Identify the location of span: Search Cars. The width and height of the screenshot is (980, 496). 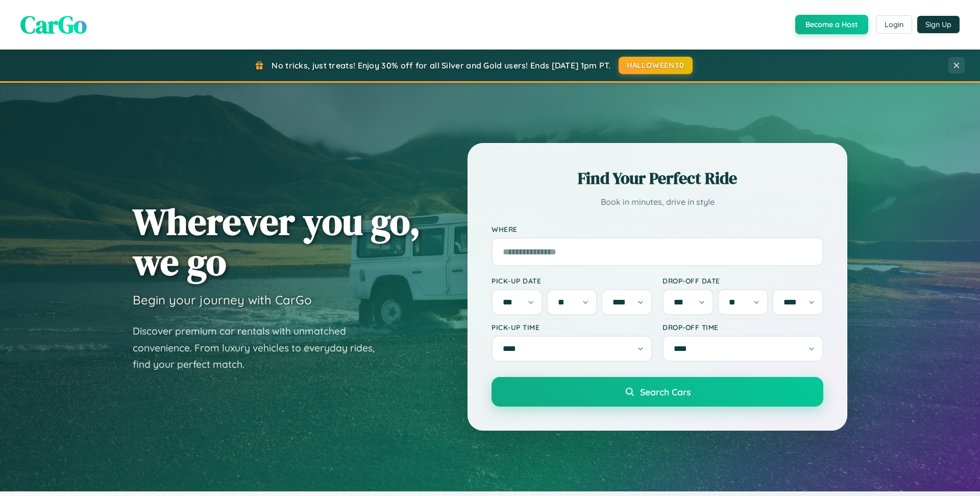
(665, 392).